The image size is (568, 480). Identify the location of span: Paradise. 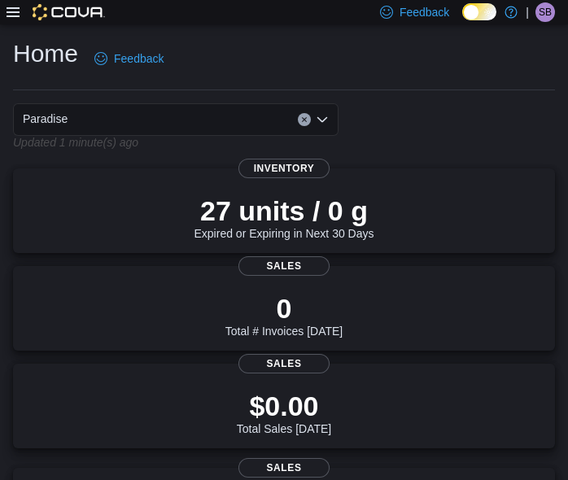
(45, 119).